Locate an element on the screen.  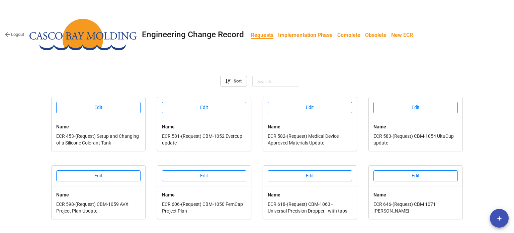
a: Complete is located at coordinates (349, 35).